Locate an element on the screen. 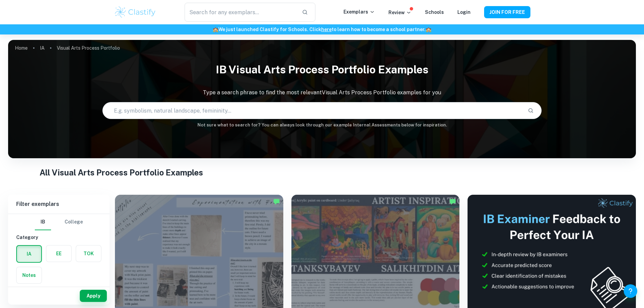 The image size is (644, 308). h1: All Visual Arts Process Portfolio Examples is located at coordinates (322, 172).